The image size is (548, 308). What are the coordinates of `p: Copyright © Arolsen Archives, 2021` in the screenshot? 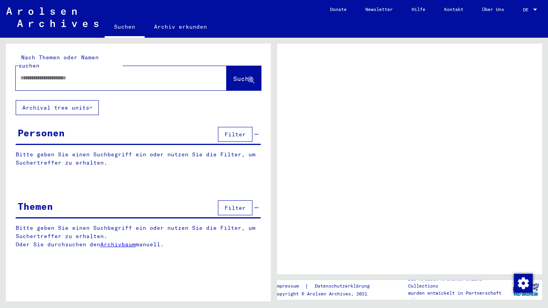 It's located at (327, 293).